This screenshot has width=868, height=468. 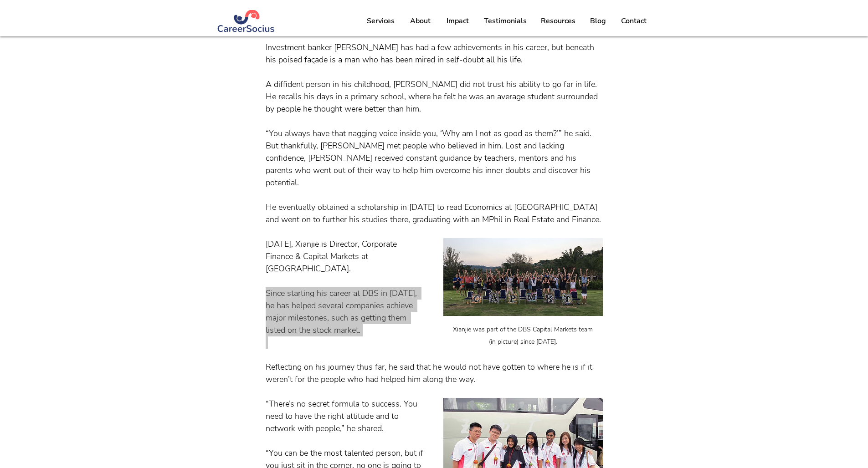 I want to click on a: Blog, so click(x=597, y=21).